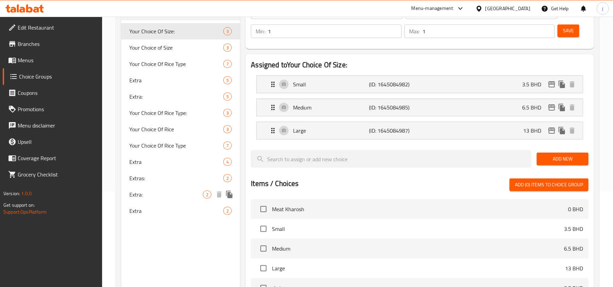 This screenshot has height=287, width=613. I want to click on p: Small, so click(331, 84).